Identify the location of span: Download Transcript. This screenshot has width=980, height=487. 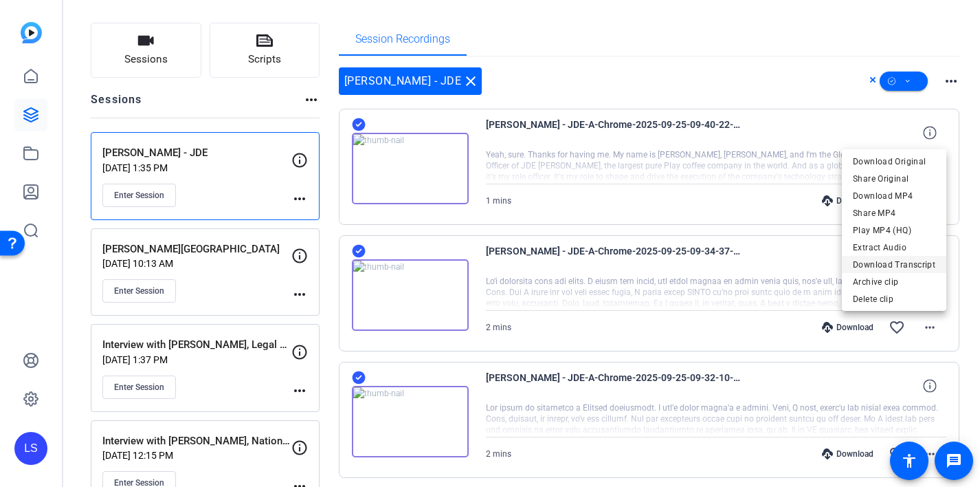
(894, 264).